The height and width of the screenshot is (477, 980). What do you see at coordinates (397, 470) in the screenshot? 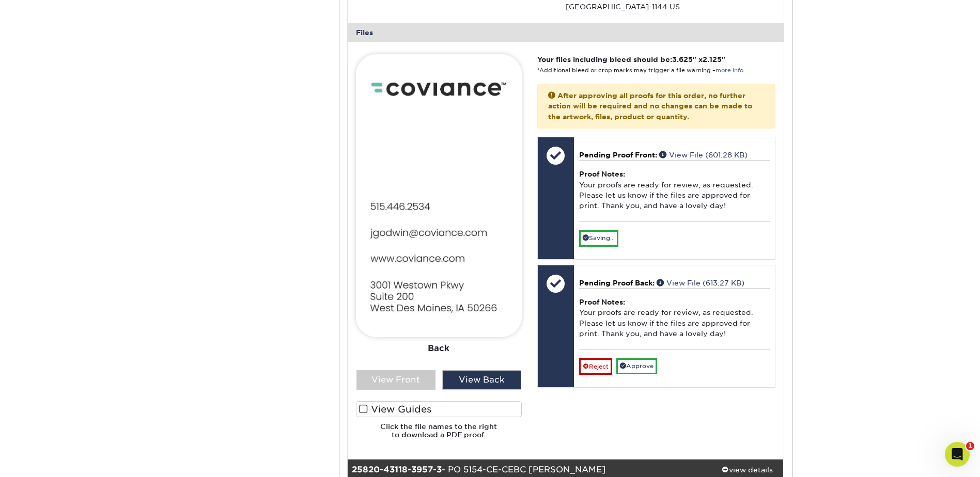
I see `strong: 25820-43118-3957-3` at bounding box center [397, 470].